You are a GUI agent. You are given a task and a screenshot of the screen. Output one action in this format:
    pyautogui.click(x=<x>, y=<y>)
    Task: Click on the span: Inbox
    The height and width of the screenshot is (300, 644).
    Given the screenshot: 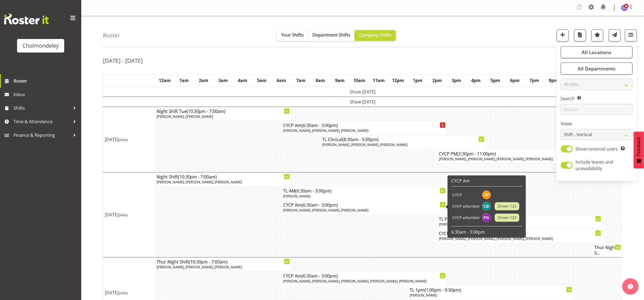 What is the action you would take?
    pyautogui.click(x=46, y=94)
    